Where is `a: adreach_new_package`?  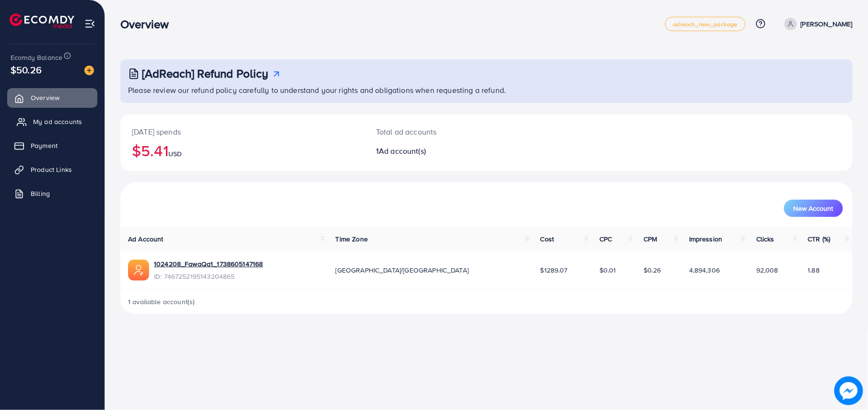 a: adreach_new_package is located at coordinates (705, 24).